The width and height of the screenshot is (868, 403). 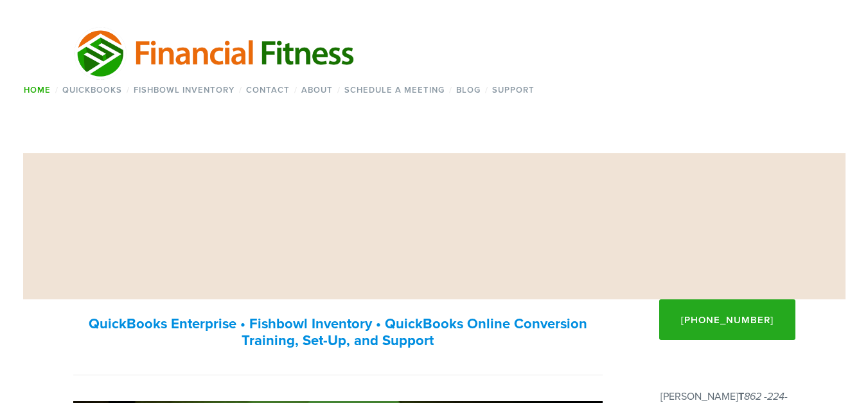 I want to click on a: Schedule a Meeting, so click(x=395, y=89).